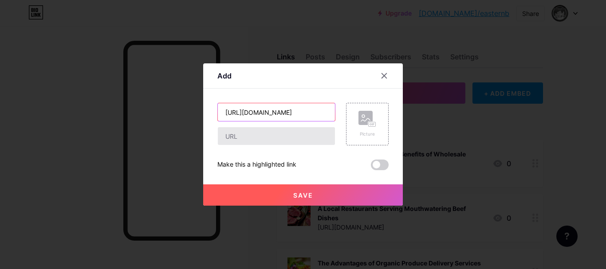 Image resolution: width=606 pixels, height=269 pixels. Describe the element at coordinates (224, 76) in the screenshot. I see `div: Add` at that location.